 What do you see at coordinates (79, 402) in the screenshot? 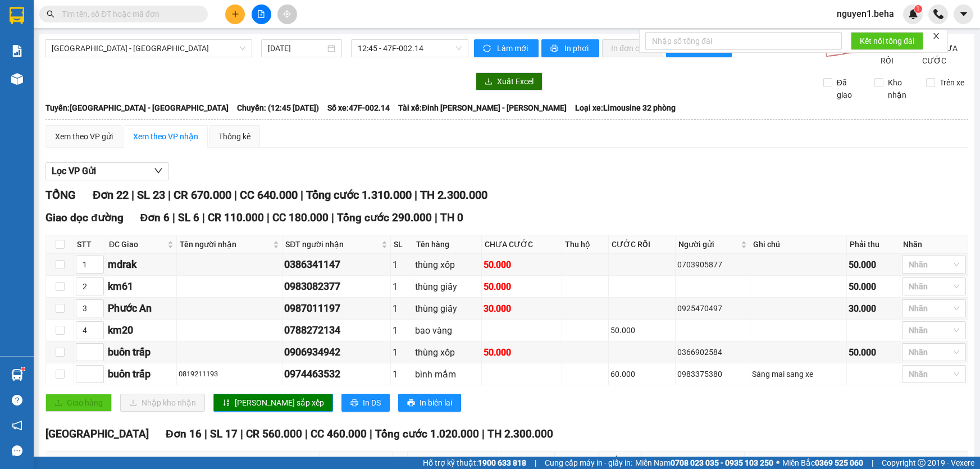
I see `button: uploadGiao hàng` at bounding box center [79, 402].